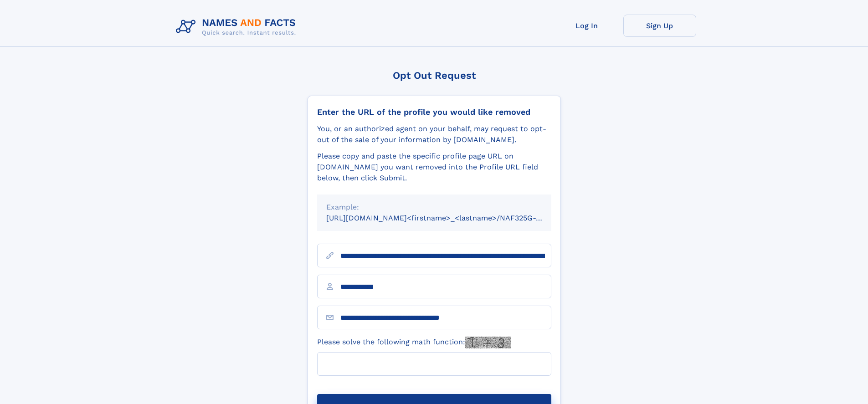 The image size is (868, 404). What do you see at coordinates (434, 112) in the screenshot?
I see `div: Enter the URL of the profile you would like removed` at bounding box center [434, 112].